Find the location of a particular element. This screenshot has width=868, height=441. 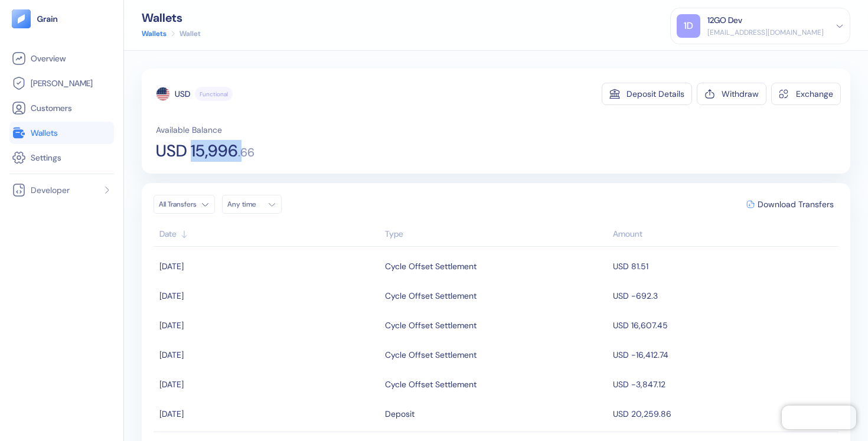

span: Overview is located at coordinates (48, 59).